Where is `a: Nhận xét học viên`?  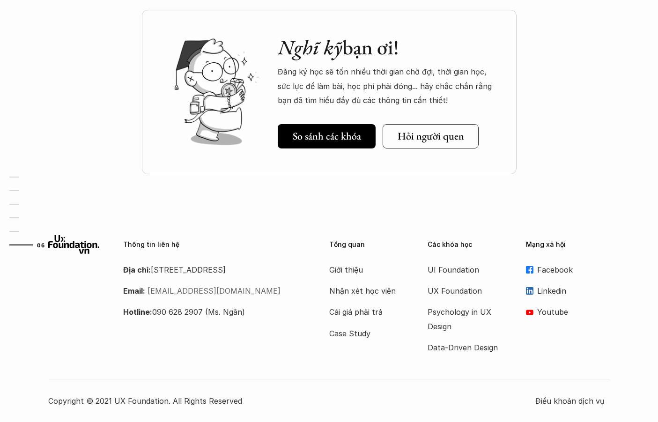
a: Nhận xét học viên is located at coordinates (367, 291).